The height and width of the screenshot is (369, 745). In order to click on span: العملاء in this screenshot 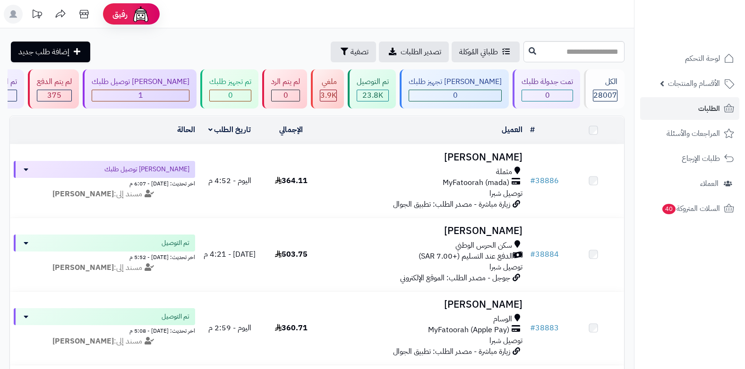, I will do `click(709, 184)`.